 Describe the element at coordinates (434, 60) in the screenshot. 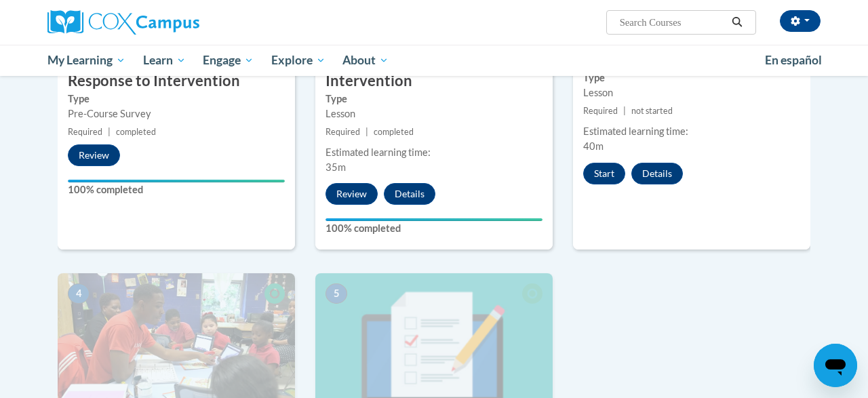

I see `div: Main menu` at that location.